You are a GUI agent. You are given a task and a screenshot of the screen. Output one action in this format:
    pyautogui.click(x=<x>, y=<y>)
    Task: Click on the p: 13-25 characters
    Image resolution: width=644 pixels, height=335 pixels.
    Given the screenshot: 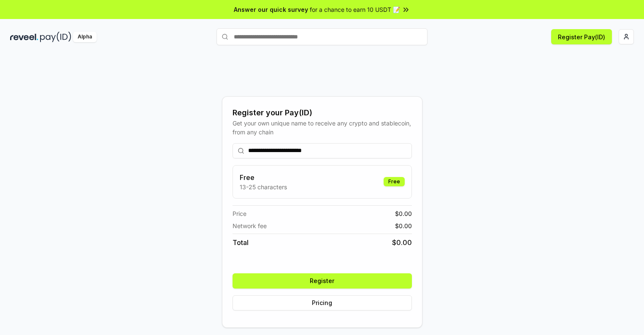 What is the action you would take?
    pyautogui.click(x=263, y=187)
    